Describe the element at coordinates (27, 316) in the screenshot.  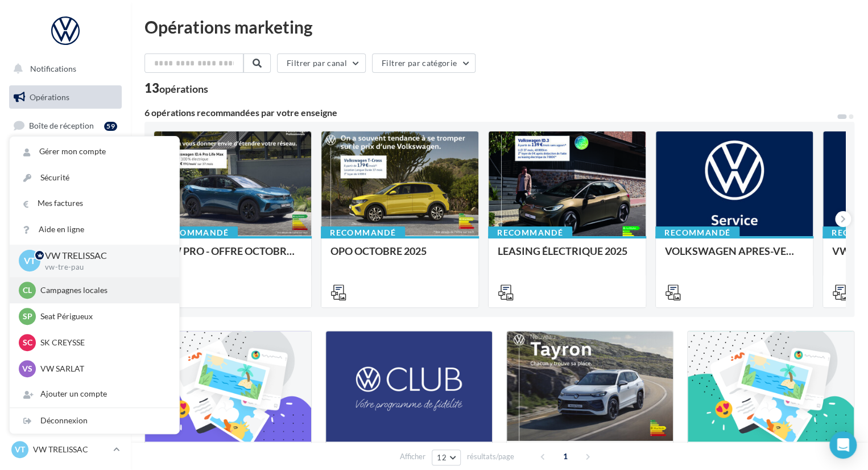
I see `span: SP` at that location.